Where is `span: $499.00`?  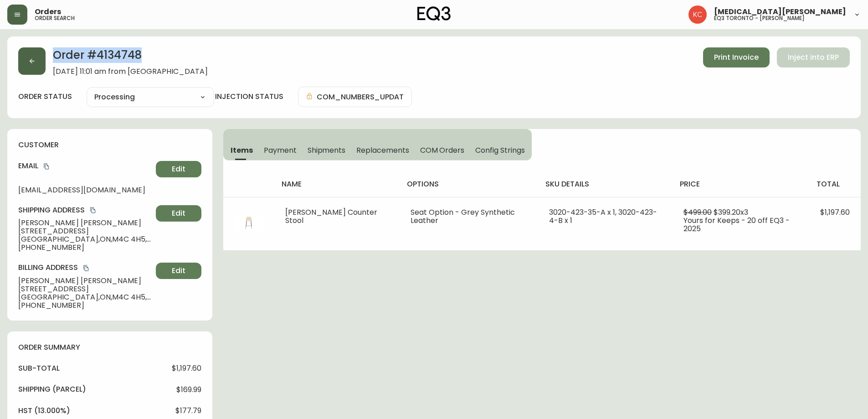 span: $499.00 is located at coordinates (697, 212).